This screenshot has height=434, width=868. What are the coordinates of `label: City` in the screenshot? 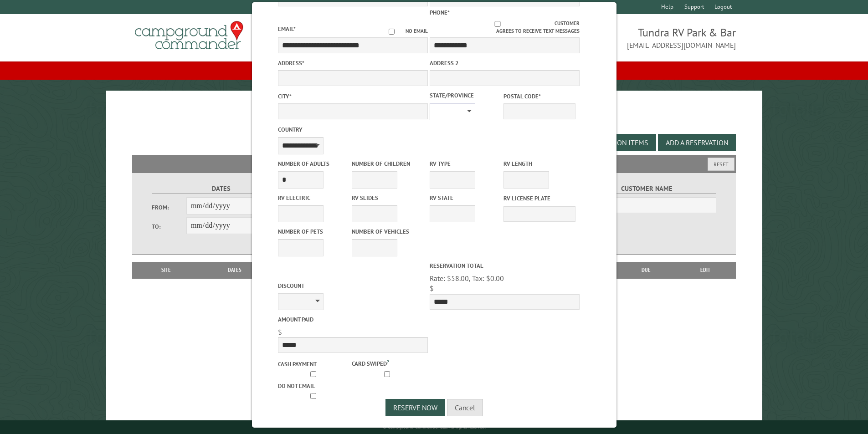 It's located at (353, 96).